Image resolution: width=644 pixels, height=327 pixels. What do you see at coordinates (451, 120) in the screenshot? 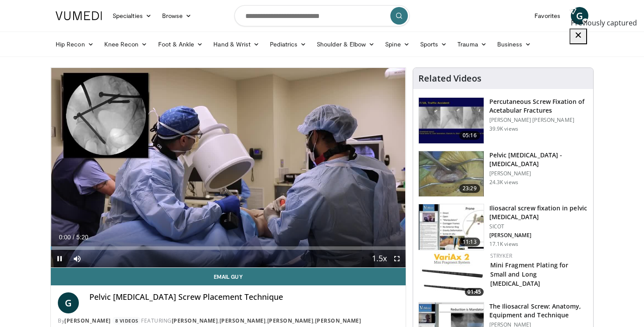
I see `img: 134112_0000_1.png.150x105_q85_crop-smart_upscale.jpg` at bounding box center [451, 120].